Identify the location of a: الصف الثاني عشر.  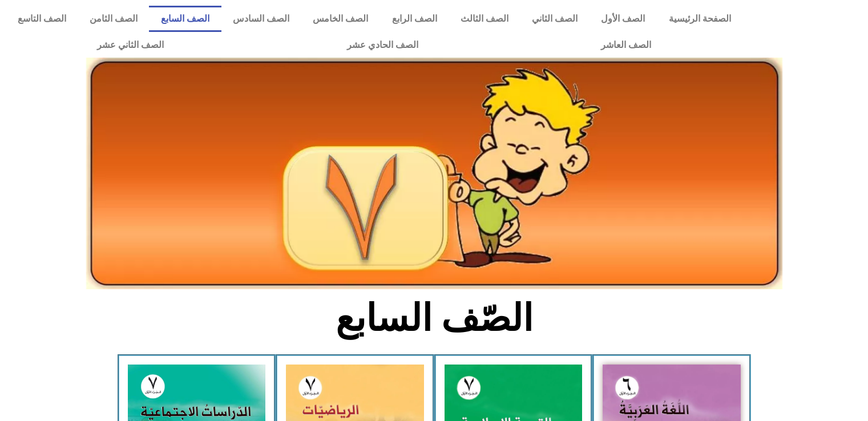
(130, 45).